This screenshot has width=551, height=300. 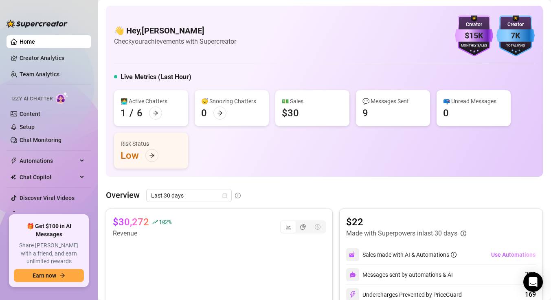 What do you see at coordinates (151, 143) in the screenshot?
I see `div: Risk Status` at bounding box center [151, 143].